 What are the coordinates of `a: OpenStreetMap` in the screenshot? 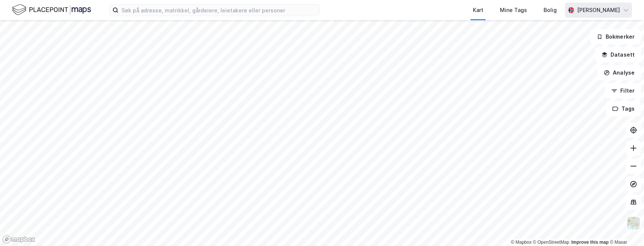 It's located at (551, 243).